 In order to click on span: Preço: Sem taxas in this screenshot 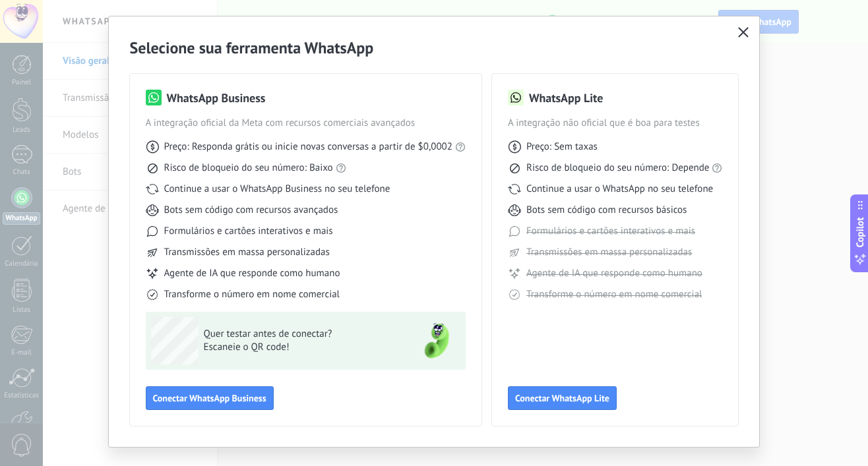, I will do `click(562, 147)`.